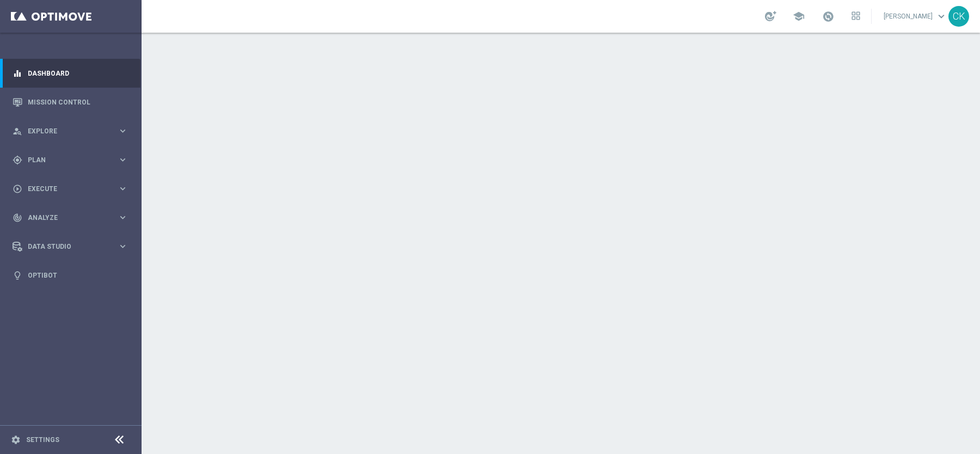  What do you see at coordinates (18, 131) in the screenshot?
I see `i: person_search` at bounding box center [18, 131].